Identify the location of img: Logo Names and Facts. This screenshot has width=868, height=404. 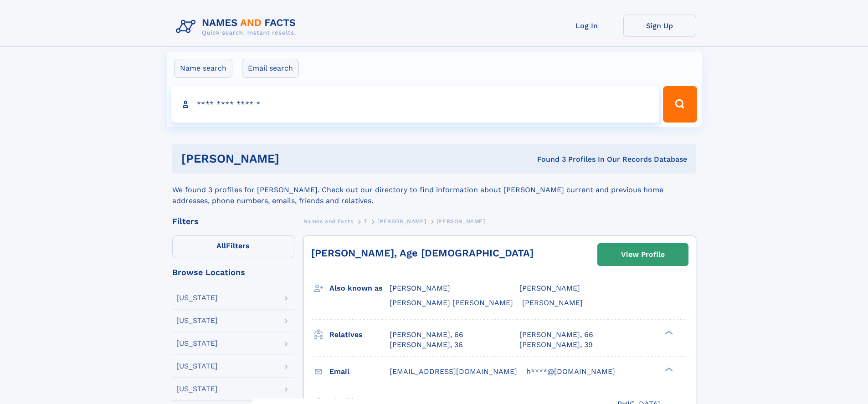
(238, 27).